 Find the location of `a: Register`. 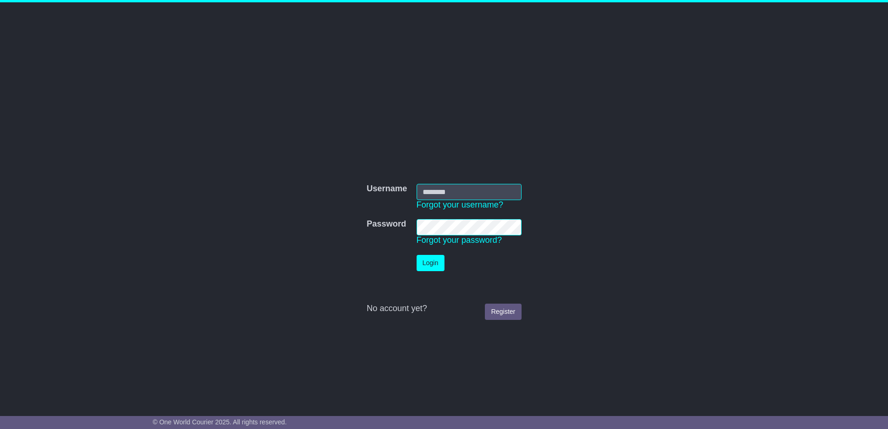

a: Register is located at coordinates (503, 311).